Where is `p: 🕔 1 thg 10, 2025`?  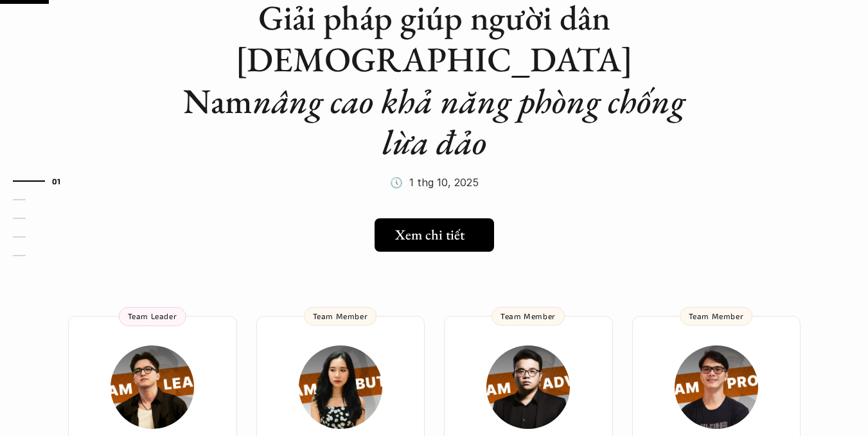 p: 🕔 1 thg 10, 2025 is located at coordinates (435, 182).